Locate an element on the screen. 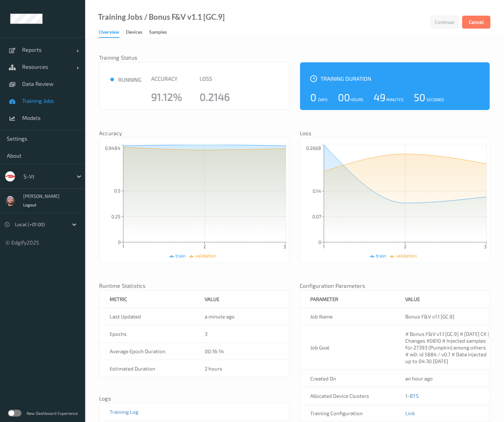  td: Allocated Device Clusters is located at coordinates (347, 396).